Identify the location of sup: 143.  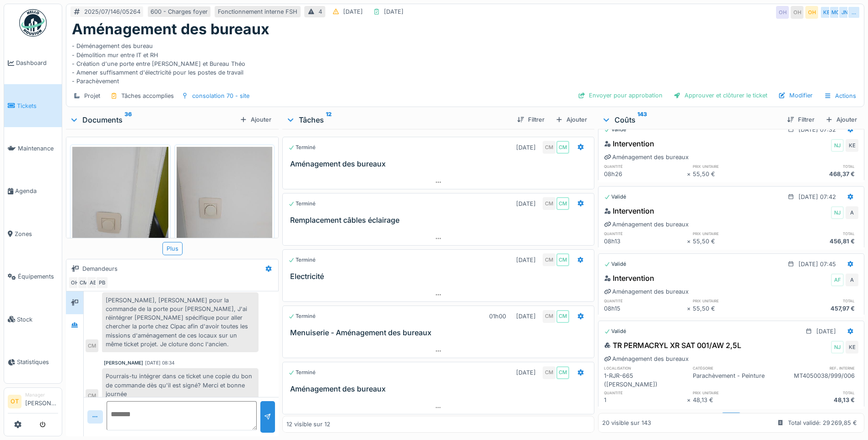
(642, 120).